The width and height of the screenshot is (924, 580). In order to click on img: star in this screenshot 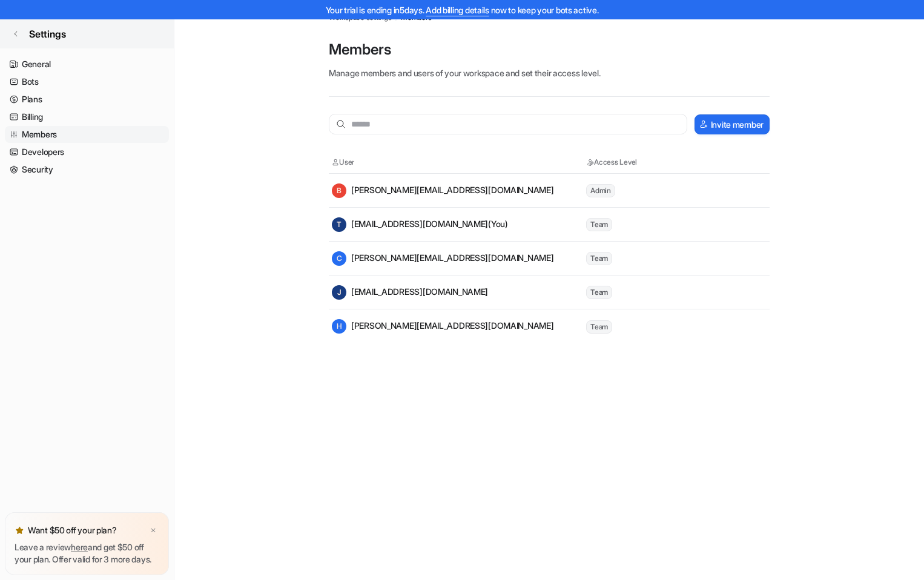, I will do `click(19, 530)`.